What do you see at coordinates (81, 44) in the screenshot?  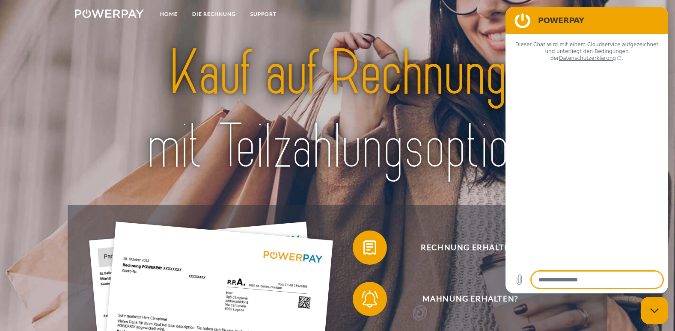 I see `p: Dieser Chat wird mit einem Cloudservice aufgezeichnet und unterliegt den Bedingungen der .` at bounding box center [81, 44].